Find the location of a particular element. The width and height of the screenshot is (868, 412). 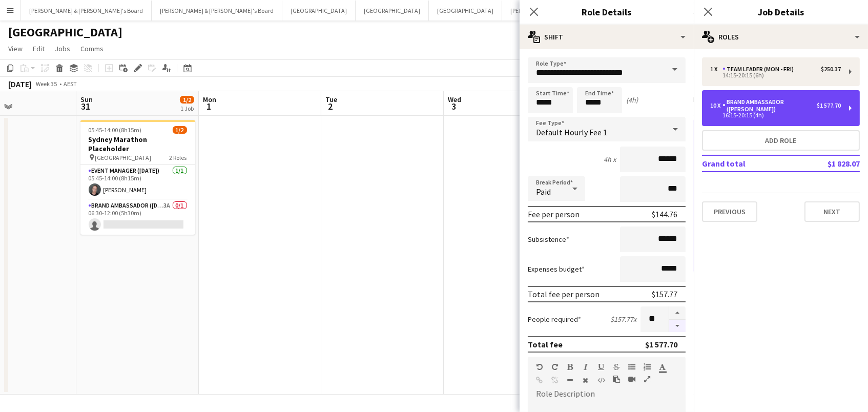

button: Undo is located at coordinates (540, 366).